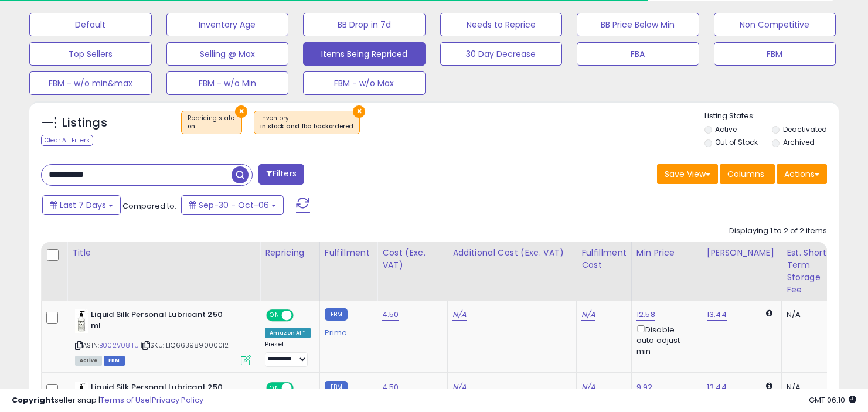 The image size is (868, 412). Describe the element at coordinates (288, 333) in the screenshot. I see `div: Amazon AI *` at that location.